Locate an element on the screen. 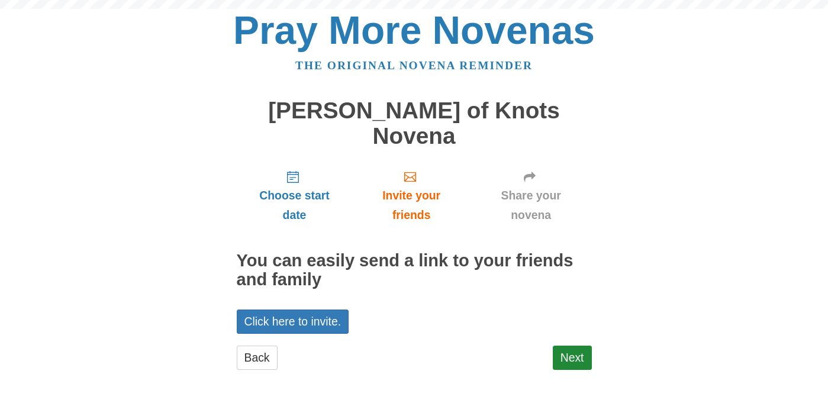  span: Choose start date is located at coordinates (295, 205).